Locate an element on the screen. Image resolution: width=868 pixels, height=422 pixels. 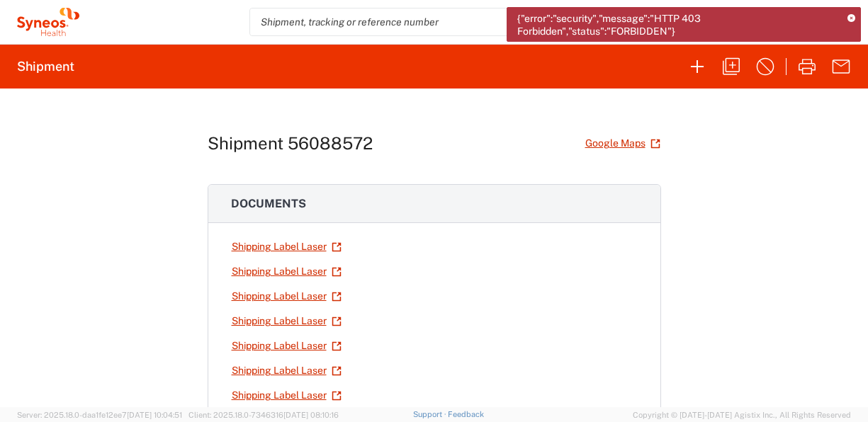
a: Google Maps is located at coordinates (623, 143).